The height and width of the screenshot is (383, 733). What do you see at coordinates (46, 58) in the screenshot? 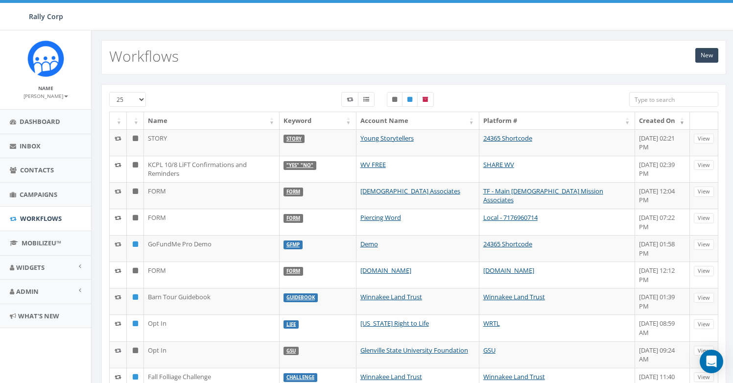
I see `img: Icon_1.png` at bounding box center [46, 58].